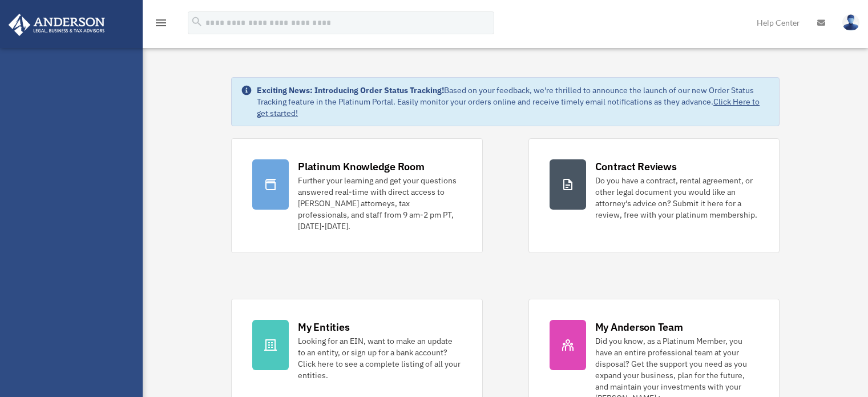  What do you see at coordinates (379, 358) in the screenshot?
I see `div: Looking for an EIN, want to make an update to an entity, or sign up for a bank account? Click her...` at bounding box center [379, 358].